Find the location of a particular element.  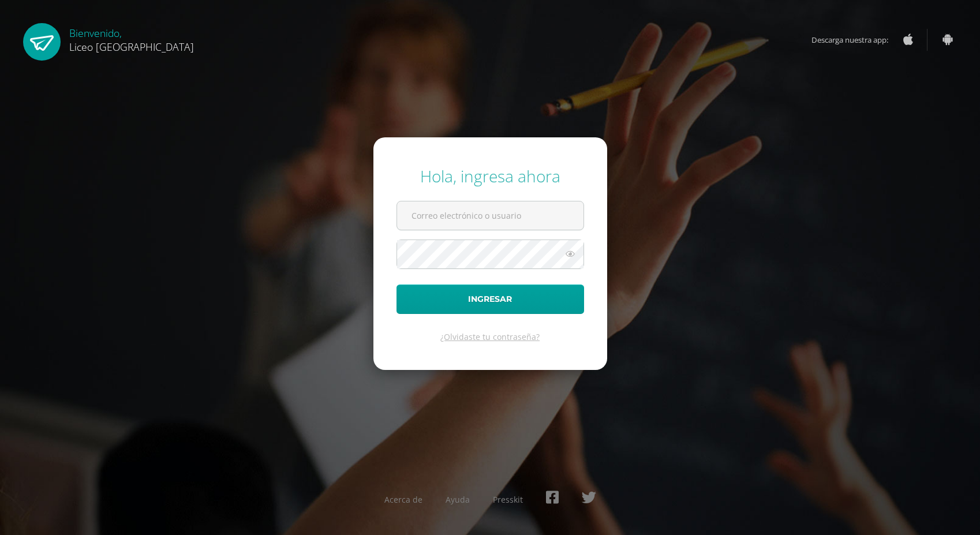

a: Presskit is located at coordinates (508, 499).